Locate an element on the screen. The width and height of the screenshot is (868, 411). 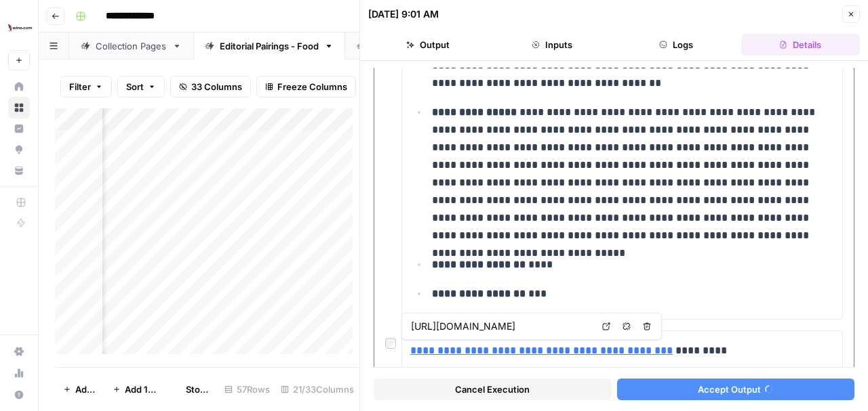
button: Output is located at coordinates (427, 45).